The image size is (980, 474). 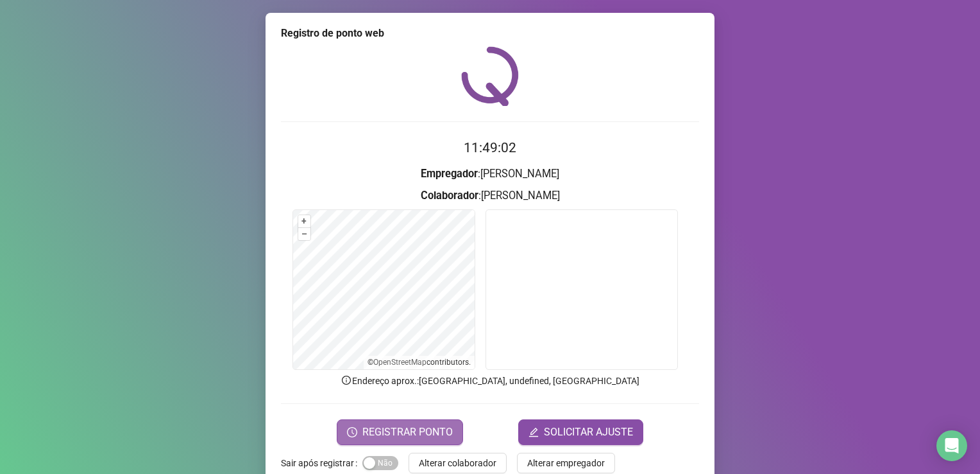 I want to click on label: Sair após registrar, so click(x=321, y=463).